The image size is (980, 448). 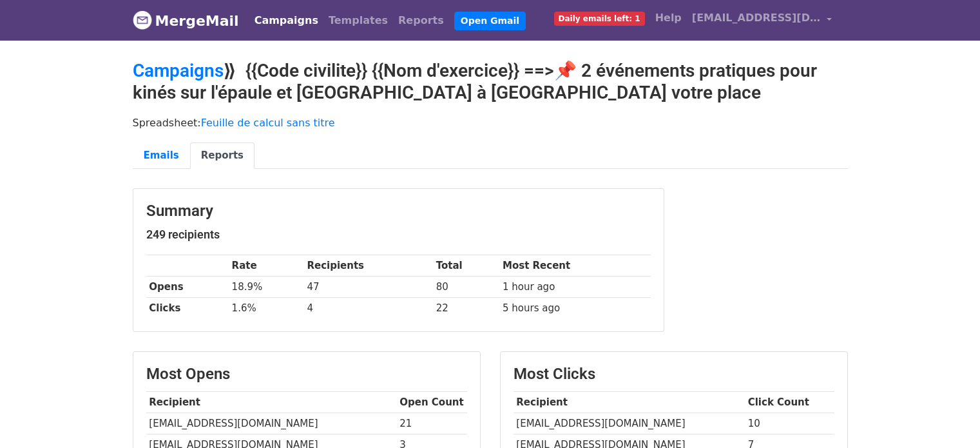 I want to click on td: 4, so click(x=369, y=308).